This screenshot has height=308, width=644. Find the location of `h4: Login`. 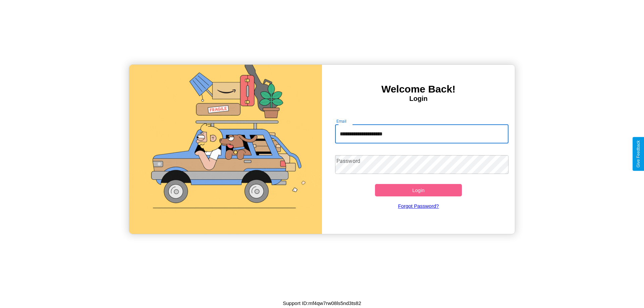

h4: Login is located at coordinates (418, 98).